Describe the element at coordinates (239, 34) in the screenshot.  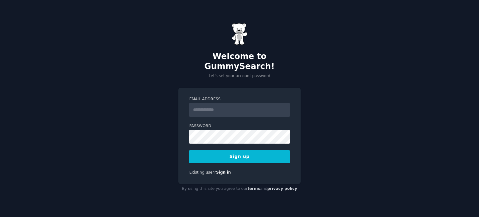
I see `img: Gummy Bear` at that location.